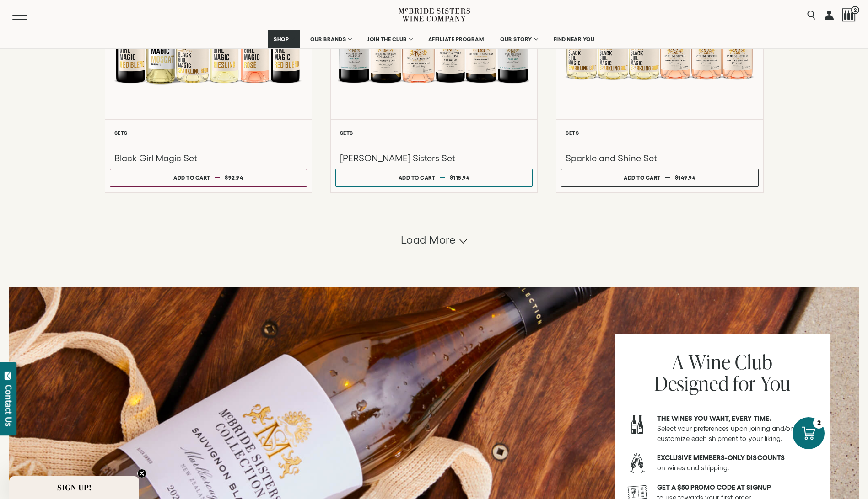 This screenshot has width=868, height=499. What do you see at coordinates (714, 488) in the screenshot?
I see `strong: Get a $50 promo code at signup` at bounding box center [714, 488].